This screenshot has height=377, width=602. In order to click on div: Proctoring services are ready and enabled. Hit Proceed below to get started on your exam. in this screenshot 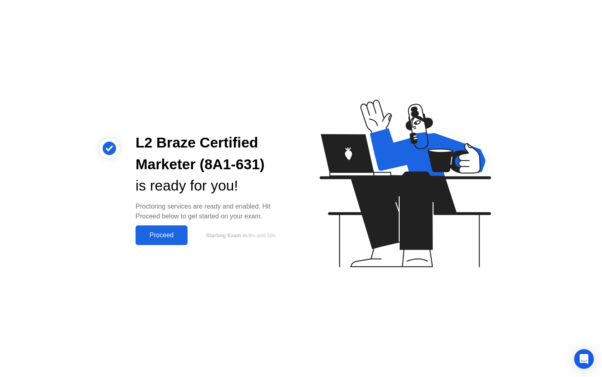, I will do `click(212, 211)`.